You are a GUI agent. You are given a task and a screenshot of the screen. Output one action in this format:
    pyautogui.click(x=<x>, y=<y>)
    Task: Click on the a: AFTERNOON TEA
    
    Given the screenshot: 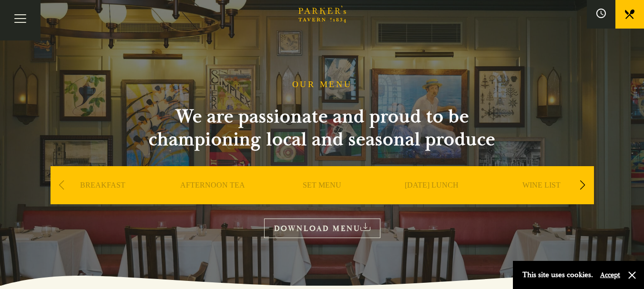 What is the action you would take?
    pyautogui.click(x=213, y=200)
    